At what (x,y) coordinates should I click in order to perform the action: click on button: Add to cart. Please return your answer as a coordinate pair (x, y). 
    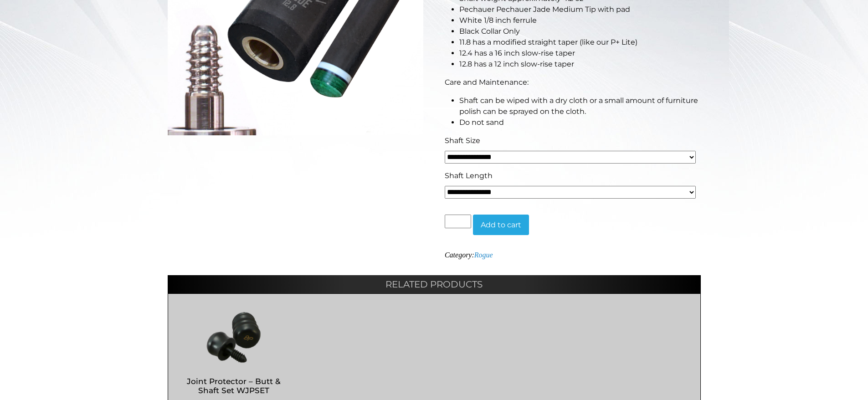
    Looking at the image, I should click on (501, 225).